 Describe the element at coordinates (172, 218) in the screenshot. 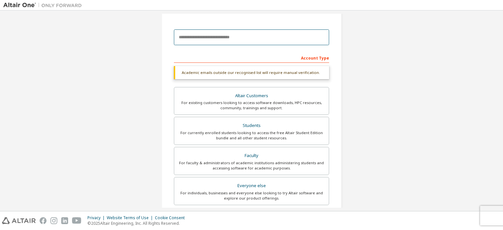

I see `div: Cookie Consent` at that location.